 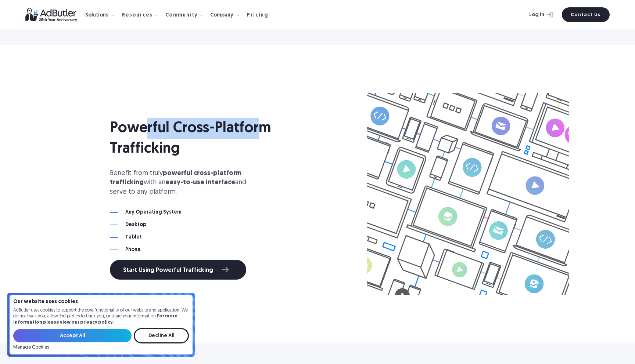 What do you see at coordinates (136, 225) in the screenshot?
I see `h4: Desktop` at bounding box center [136, 225].